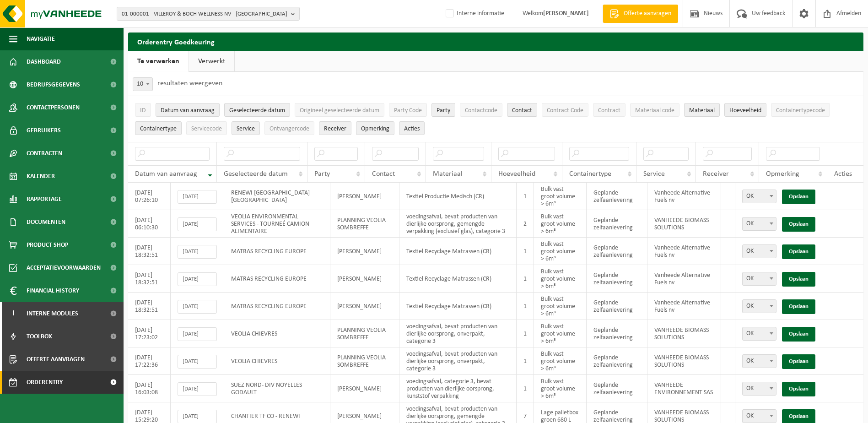 Image resolution: width=868 pixels, height=423 pixels. Describe the element at coordinates (143, 110) in the screenshot. I see `button: IDID: Activate to sort` at that location.